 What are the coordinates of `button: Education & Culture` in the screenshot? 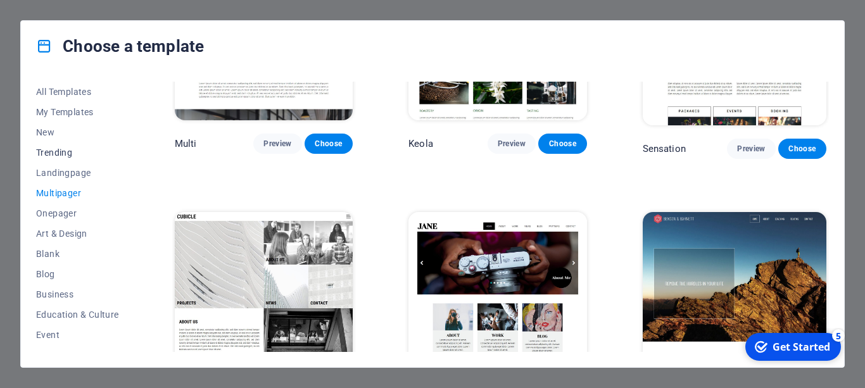 It's located at (77, 315).